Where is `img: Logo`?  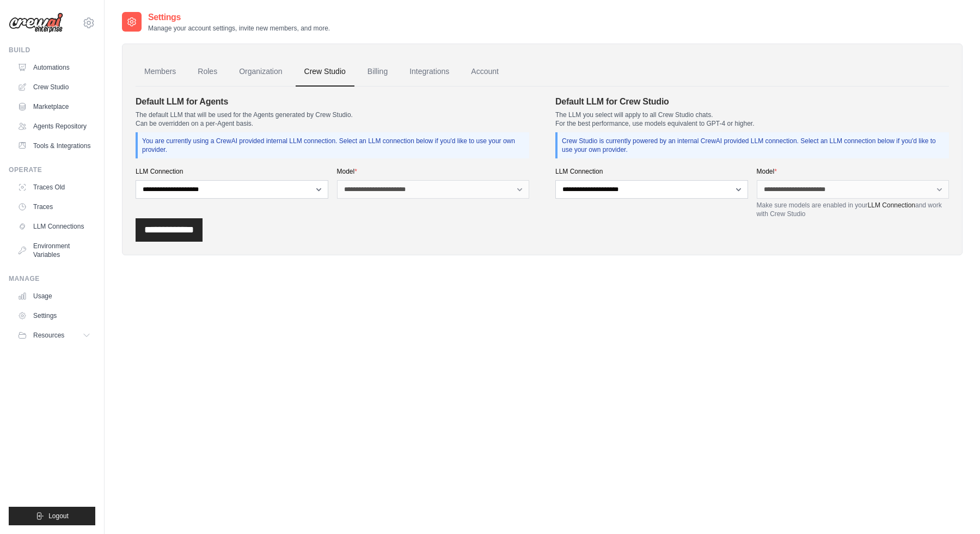 img: Logo is located at coordinates (36, 23).